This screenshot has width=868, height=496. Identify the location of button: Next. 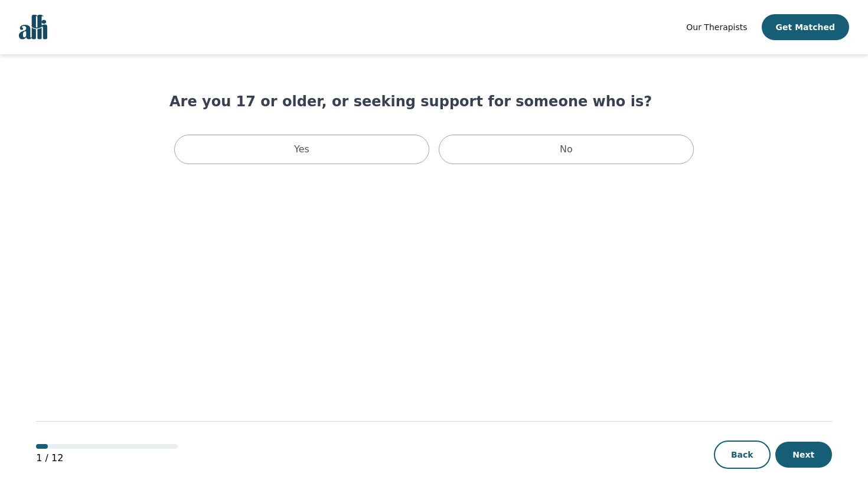
(803, 455).